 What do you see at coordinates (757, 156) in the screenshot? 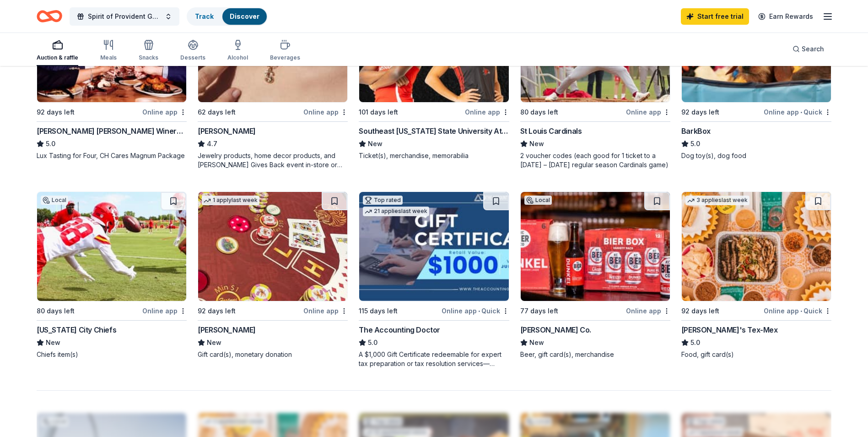
I see `div: Dog toy(s), dog food` at bounding box center [757, 156].